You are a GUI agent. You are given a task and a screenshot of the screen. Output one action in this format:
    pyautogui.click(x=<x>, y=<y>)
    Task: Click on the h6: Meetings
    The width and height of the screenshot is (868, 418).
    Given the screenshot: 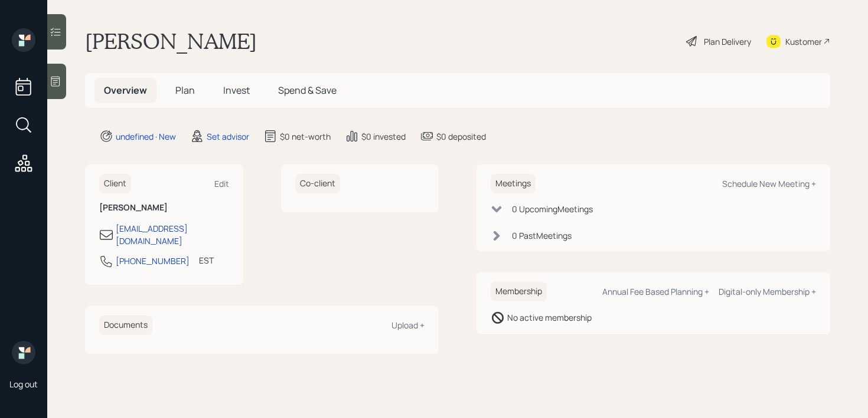 What is the action you would take?
    pyautogui.click(x=513, y=183)
    